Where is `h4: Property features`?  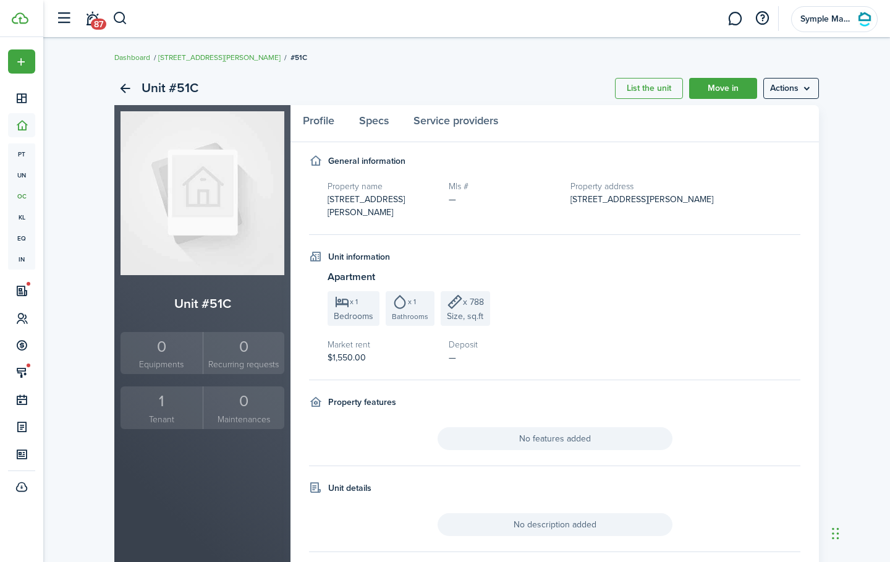
h4: Property features is located at coordinates (362, 402).